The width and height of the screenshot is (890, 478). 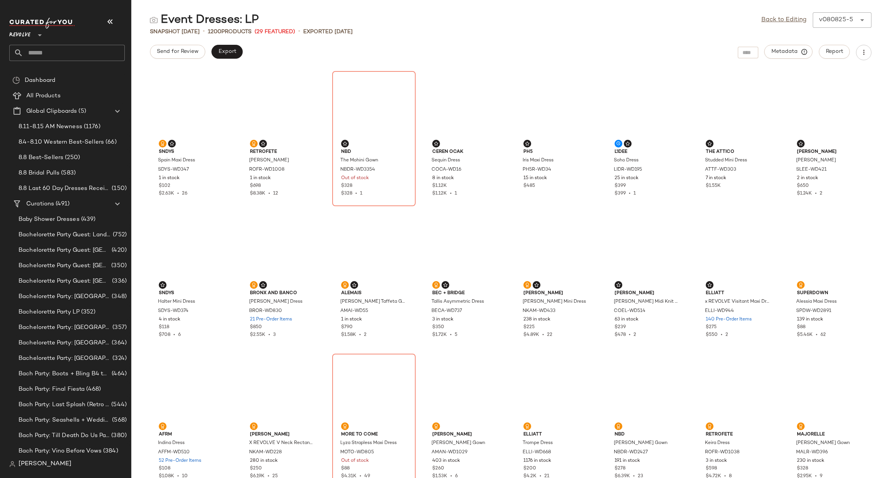 What do you see at coordinates (374, 294) in the screenshot?
I see `span: Alemais` at bounding box center [374, 294].